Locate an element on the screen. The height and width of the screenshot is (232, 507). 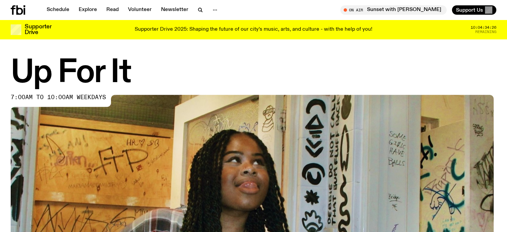
a: Schedule is located at coordinates (58, 10).